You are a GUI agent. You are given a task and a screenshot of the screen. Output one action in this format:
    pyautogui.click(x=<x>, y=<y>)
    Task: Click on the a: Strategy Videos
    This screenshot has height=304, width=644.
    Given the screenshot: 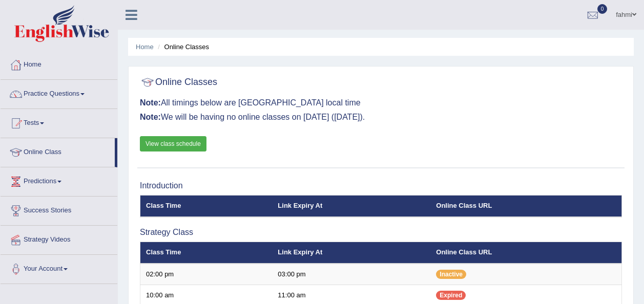 What is the action you would take?
    pyautogui.click(x=59, y=238)
    